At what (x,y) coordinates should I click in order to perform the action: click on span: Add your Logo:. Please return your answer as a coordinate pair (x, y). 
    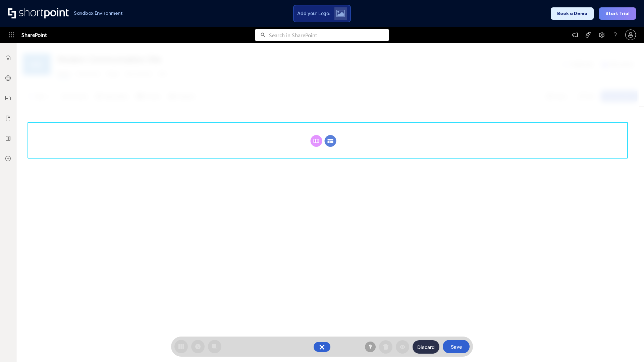
    Looking at the image, I should click on (313, 14).